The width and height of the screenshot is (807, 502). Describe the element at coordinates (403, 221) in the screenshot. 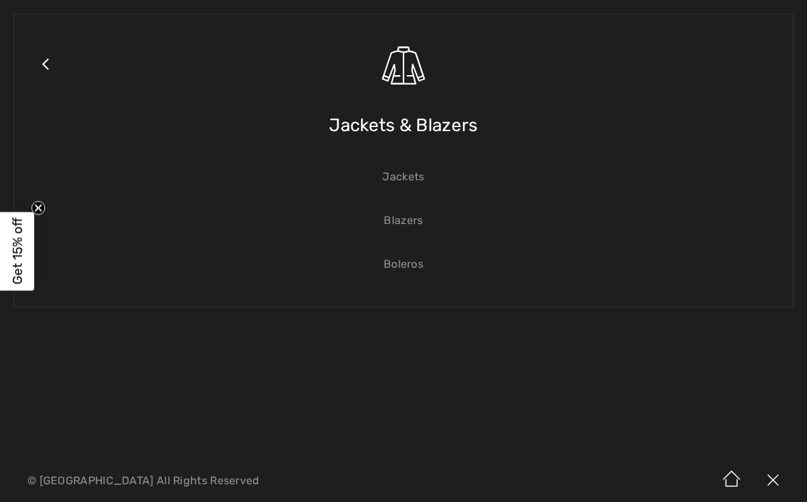

I see `a: Blazers` at that location.